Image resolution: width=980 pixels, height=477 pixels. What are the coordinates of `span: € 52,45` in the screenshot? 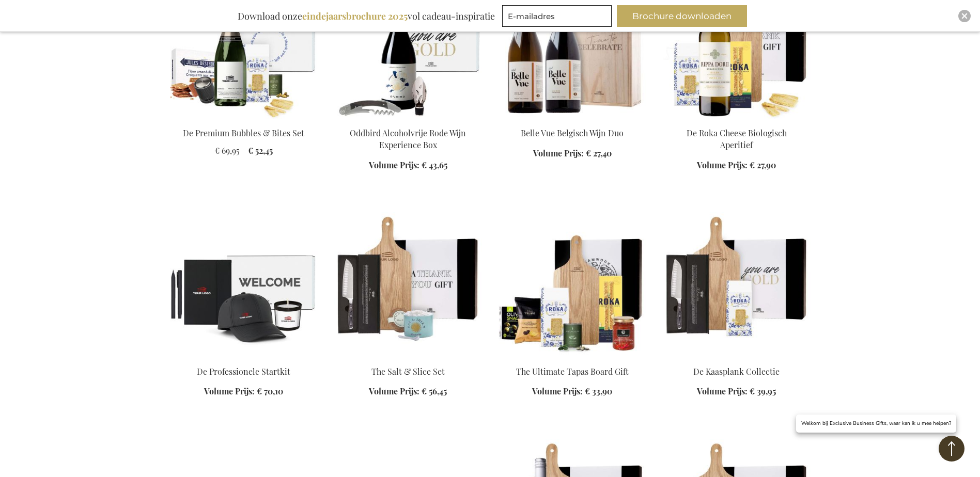 It's located at (260, 150).